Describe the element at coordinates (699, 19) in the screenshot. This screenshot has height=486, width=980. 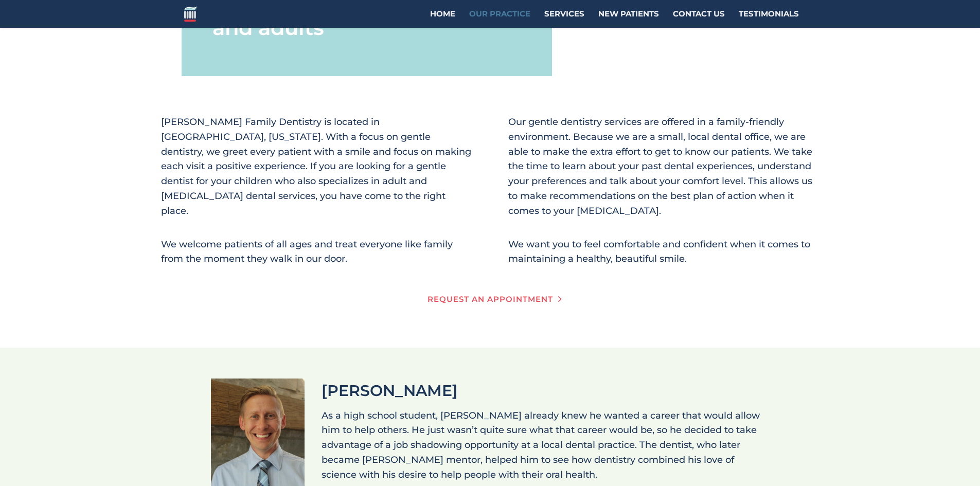
I see `a: Contact Us` at that location.